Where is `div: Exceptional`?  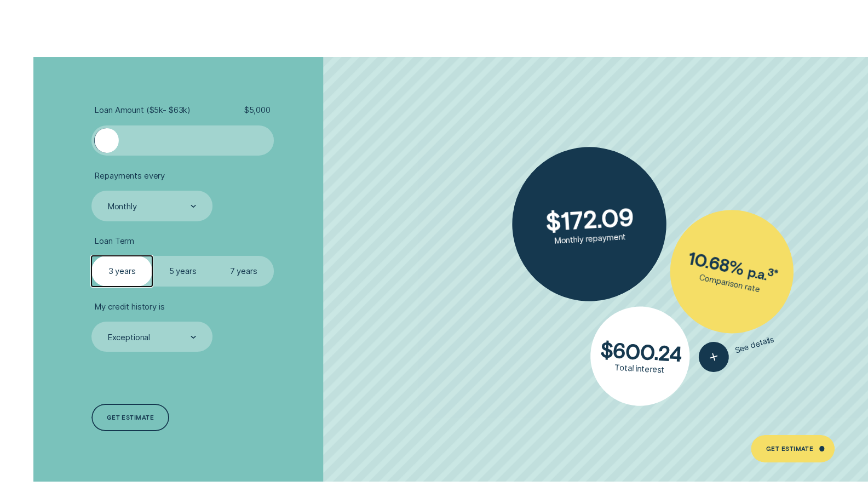 div: Exceptional is located at coordinates (129, 337).